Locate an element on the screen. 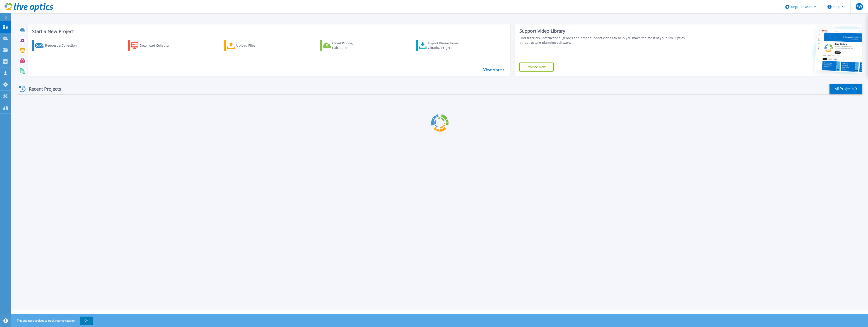 The height and width of the screenshot is (327, 868). a: Upload Files is located at coordinates (249, 46).